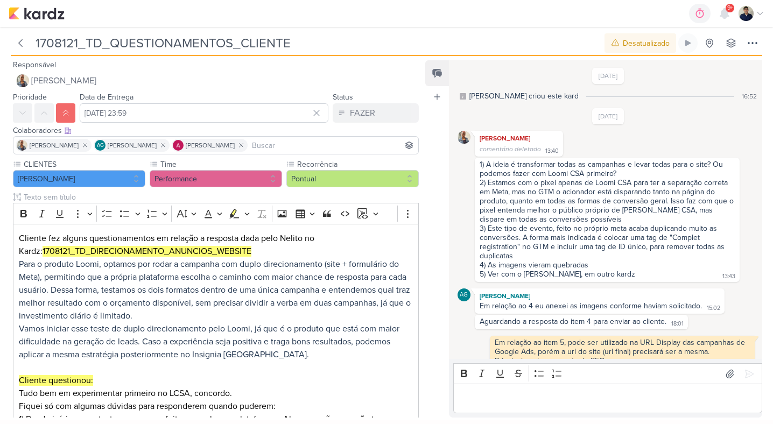 The height and width of the screenshot is (424, 773). What do you see at coordinates (607, 265) in the screenshot?
I see `div: 4) As imagens vieram quebradas` at bounding box center [607, 265].